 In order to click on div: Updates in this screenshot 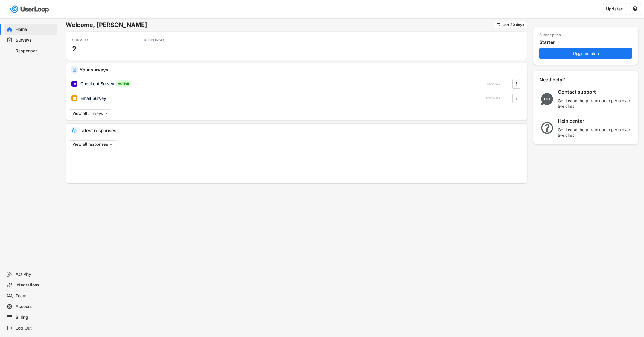, I will do `click(614, 9)`.